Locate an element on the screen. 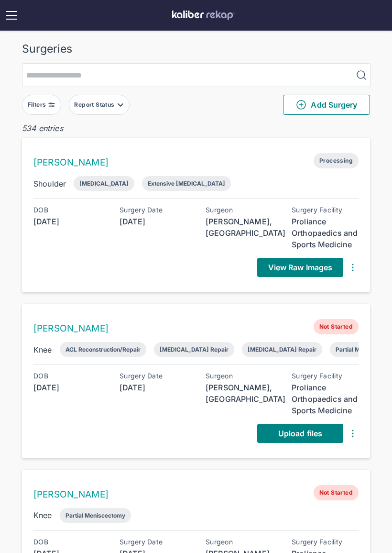 The height and width of the screenshot is (553, 392). div: 534 entries is located at coordinates (196, 128).